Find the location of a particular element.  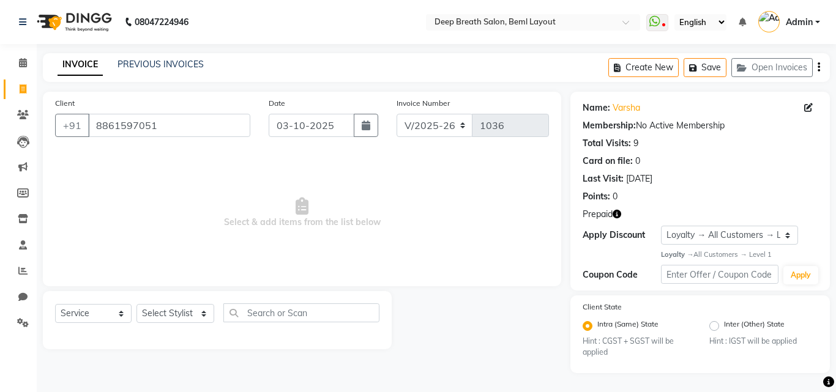

div: Name: is located at coordinates (596, 108).